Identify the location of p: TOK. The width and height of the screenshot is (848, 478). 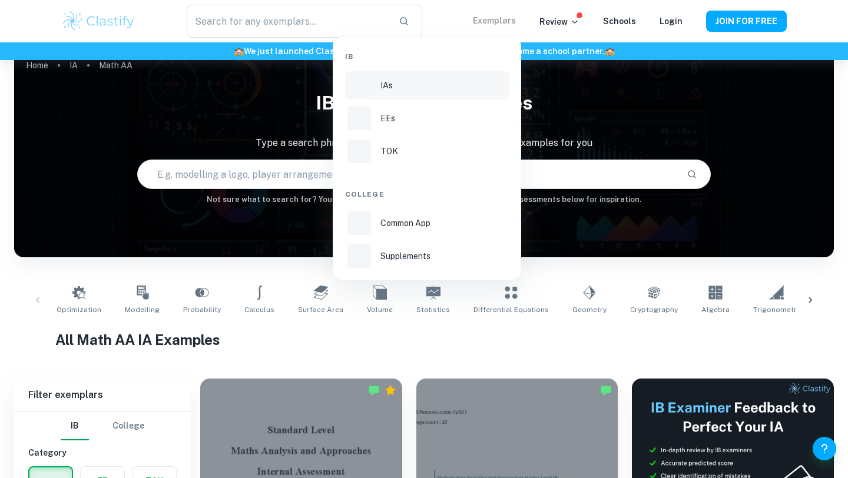
(389, 151).